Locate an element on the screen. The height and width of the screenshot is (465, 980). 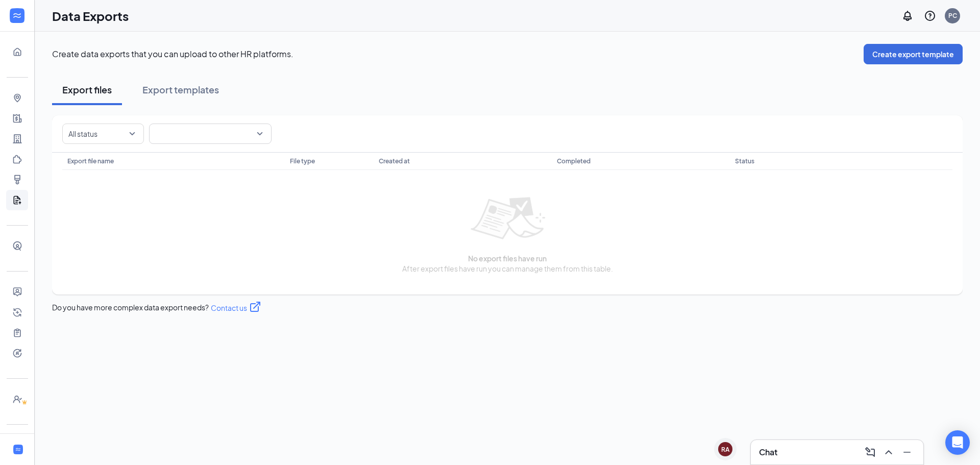
button: Create export template is located at coordinates (913, 54).